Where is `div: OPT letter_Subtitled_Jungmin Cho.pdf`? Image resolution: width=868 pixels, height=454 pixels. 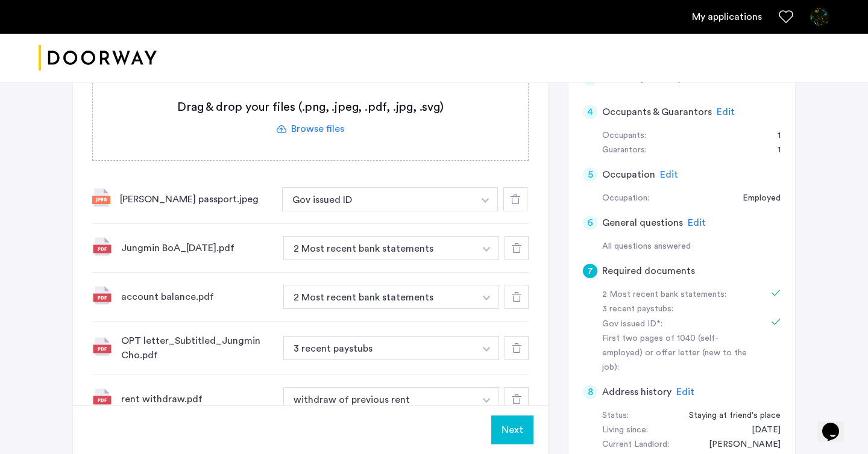
div: OPT letter_Subtitled_Jungmin Cho.pdf is located at coordinates (197, 348).